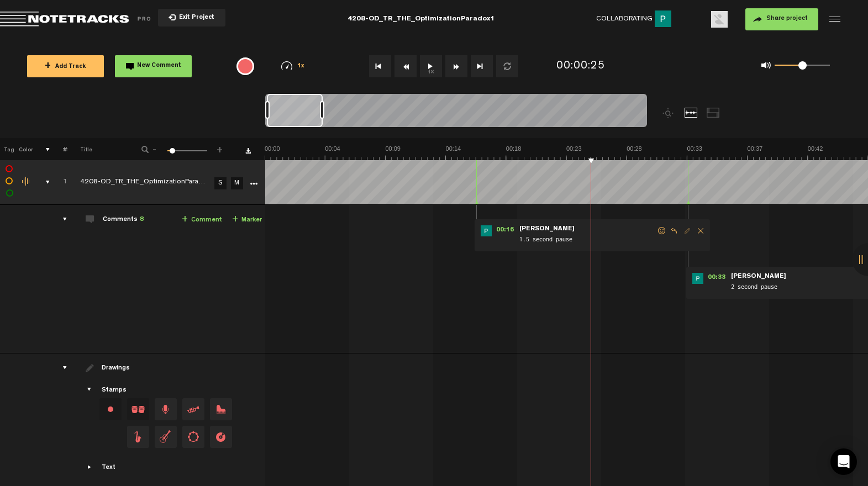 This screenshot has height=486, width=868. Describe the element at coordinates (237, 184) in the screenshot. I see `a: M` at that location.